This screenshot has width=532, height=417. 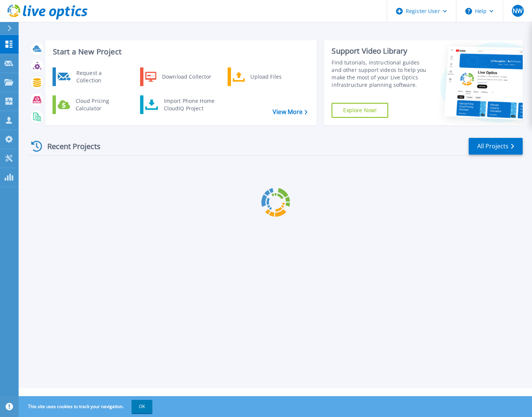 What do you see at coordinates (87, 407) in the screenshot?
I see `span: This site uses cookies to track your navigation.` at bounding box center [87, 407].